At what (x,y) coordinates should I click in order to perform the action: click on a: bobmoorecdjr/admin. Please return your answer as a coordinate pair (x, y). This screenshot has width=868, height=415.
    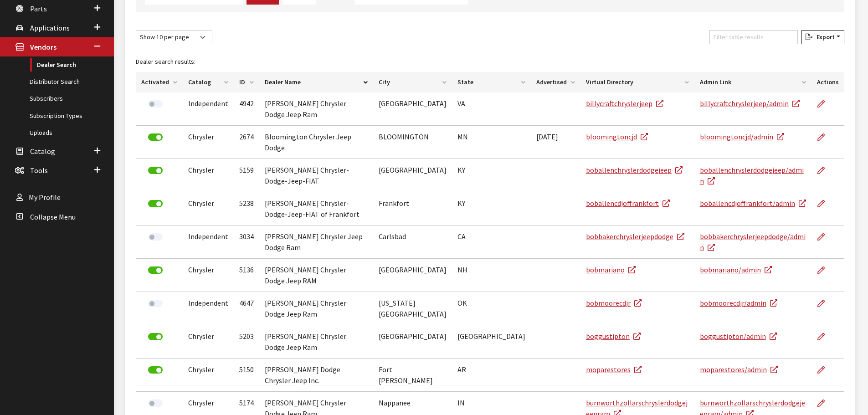
    Looking at the image, I should click on (739, 303).